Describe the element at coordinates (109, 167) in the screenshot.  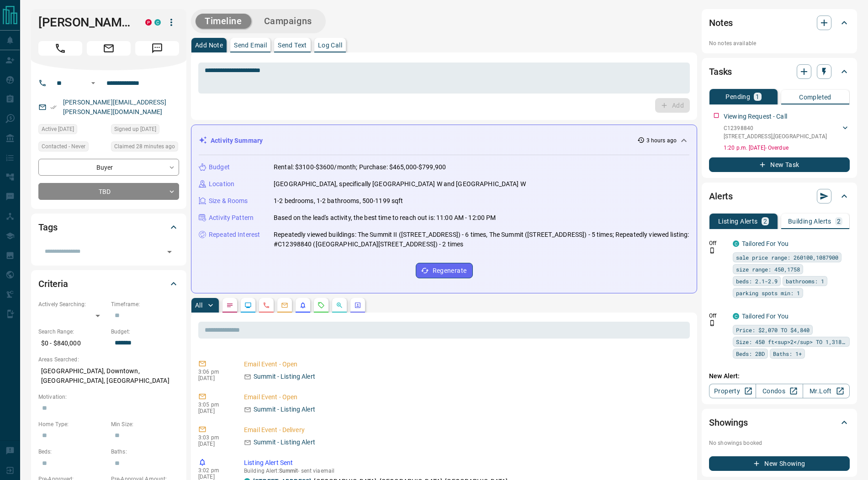
I see `div: Buyer` at that location.